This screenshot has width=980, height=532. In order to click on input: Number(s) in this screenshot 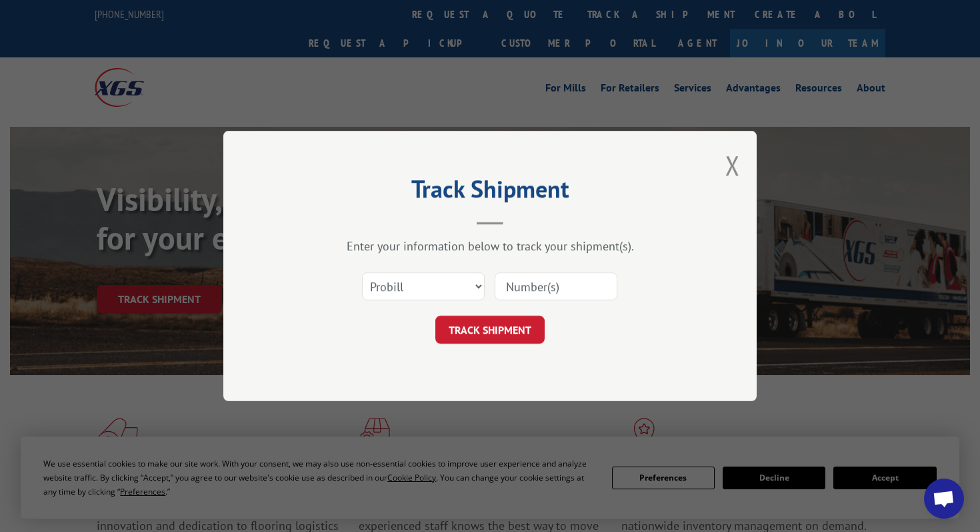, I will do `click(556, 287)`.